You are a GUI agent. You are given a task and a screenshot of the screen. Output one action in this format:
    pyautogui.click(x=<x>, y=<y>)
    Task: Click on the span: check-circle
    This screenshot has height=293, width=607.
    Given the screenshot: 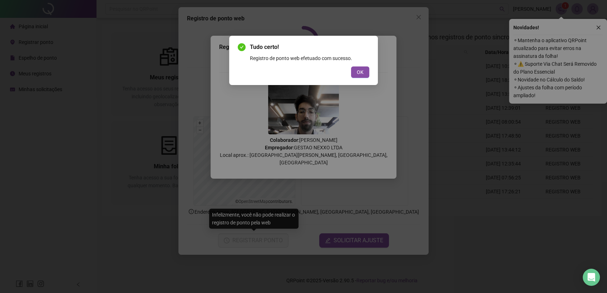 What is the action you would take?
    pyautogui.click(x=242, y=47)
    